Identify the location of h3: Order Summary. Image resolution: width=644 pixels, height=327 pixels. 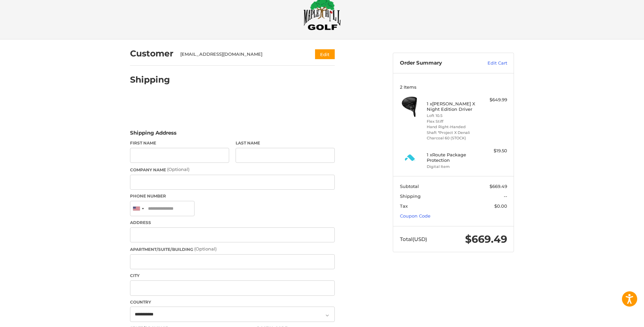
(436, 63).